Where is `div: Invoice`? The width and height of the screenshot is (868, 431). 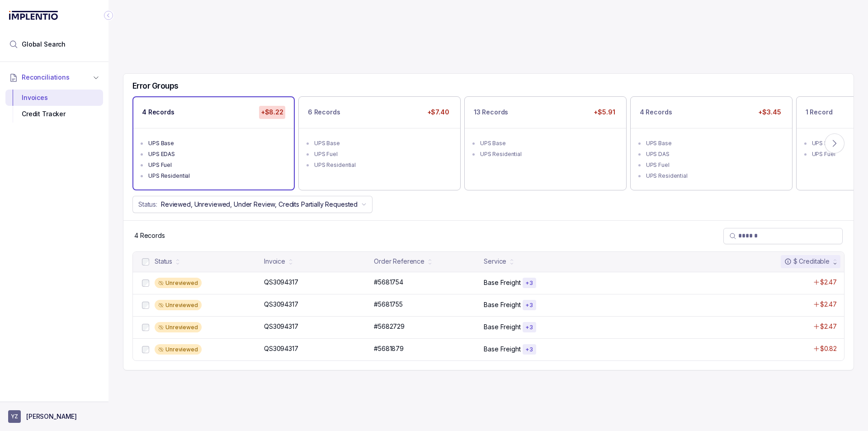
div: Invoice is located at coordinates (274, 261).